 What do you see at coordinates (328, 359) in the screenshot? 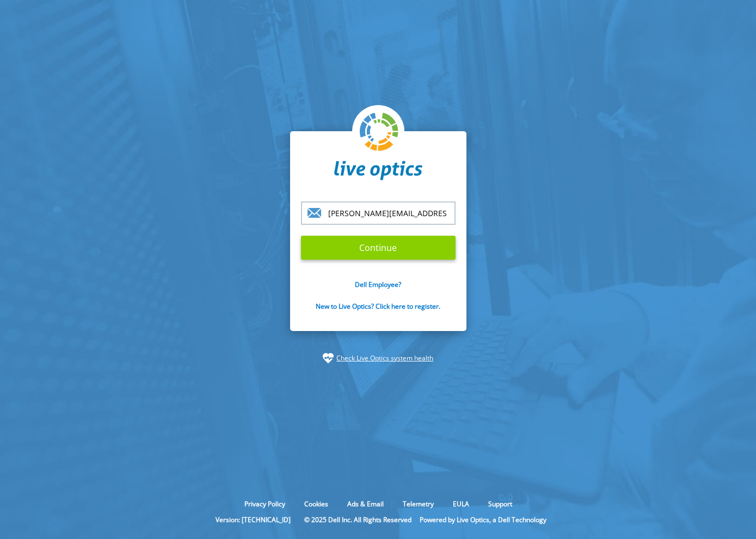
I see `img: status-check-icon.svg` at bounding box center [328, 359].